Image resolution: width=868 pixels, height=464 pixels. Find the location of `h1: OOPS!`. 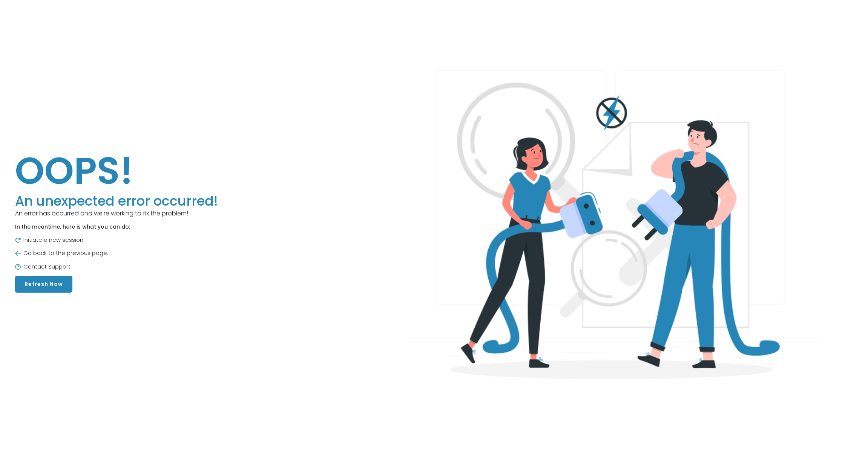

h1: OOPS! is located at coordinates (116, 171).